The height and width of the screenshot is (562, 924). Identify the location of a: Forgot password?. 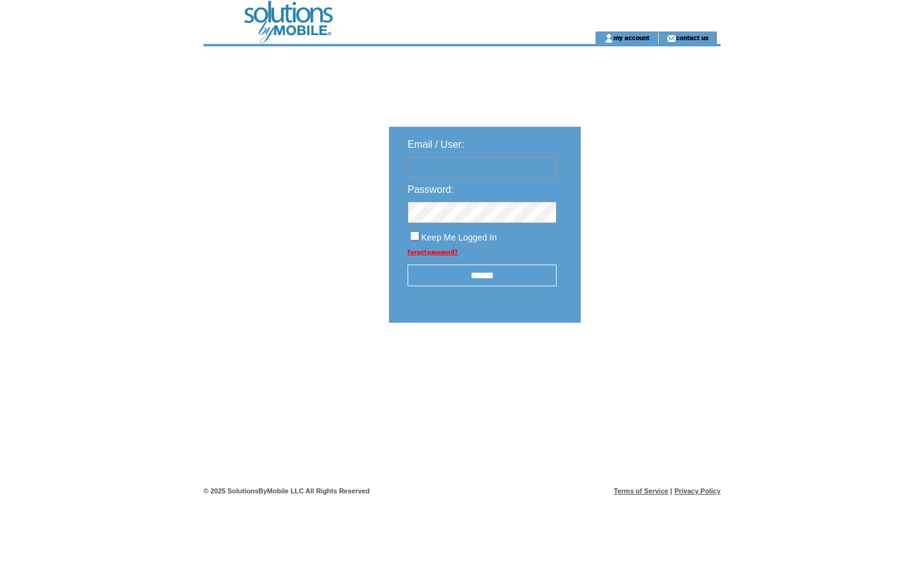
(432, 252).